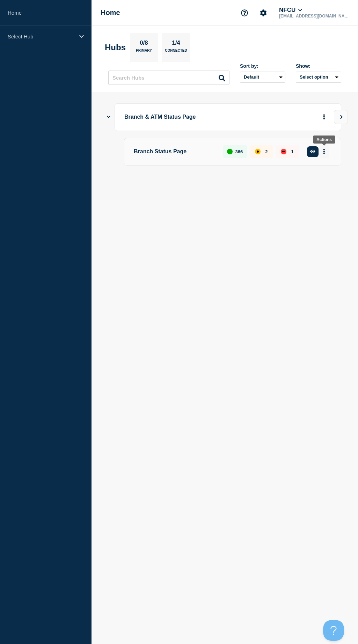 The height and width of the screenshot is (644, 358). What do you see at coordinates (291, 10) in the screenshot?
I see `button: NFCU` at bounding box center [291, 10].